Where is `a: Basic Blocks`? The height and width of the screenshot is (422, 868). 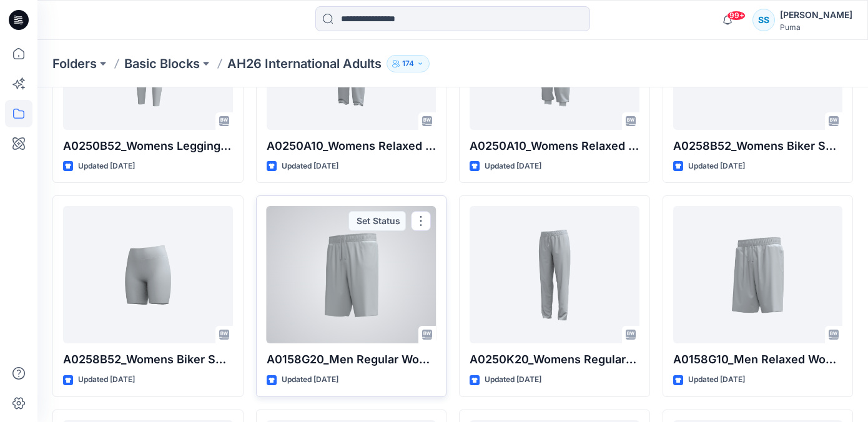 a: Basic Blocks is located at coordinates (161, 64).